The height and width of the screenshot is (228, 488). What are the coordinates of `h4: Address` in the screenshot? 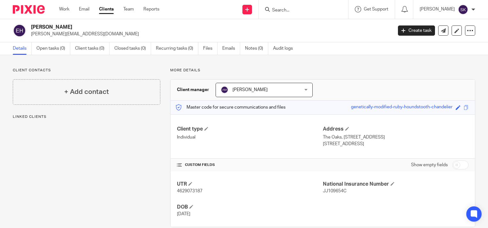 It's located at (395, 129).